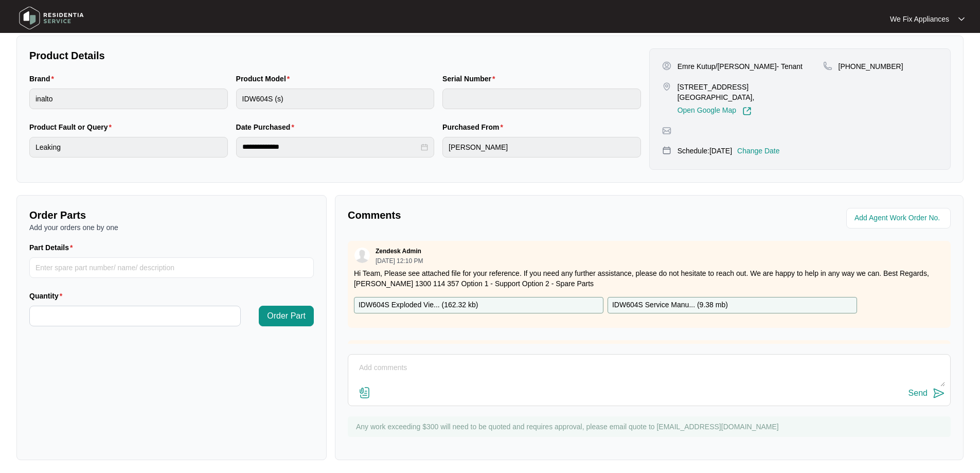  Describe the element at coordinates (398, 252) in the screenshot. I see `p: Zendesk Admin` at that location.